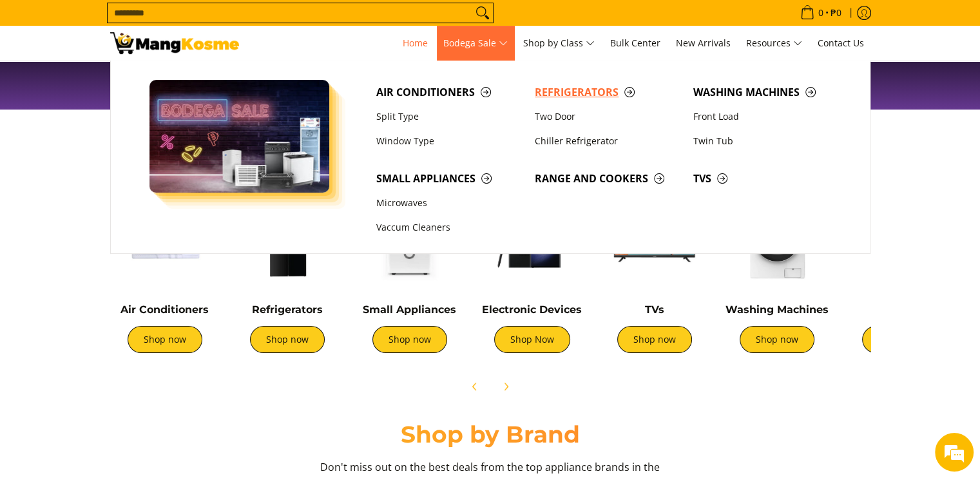  I want to click on a: Vaccum Cleaners, so click(449, 228).